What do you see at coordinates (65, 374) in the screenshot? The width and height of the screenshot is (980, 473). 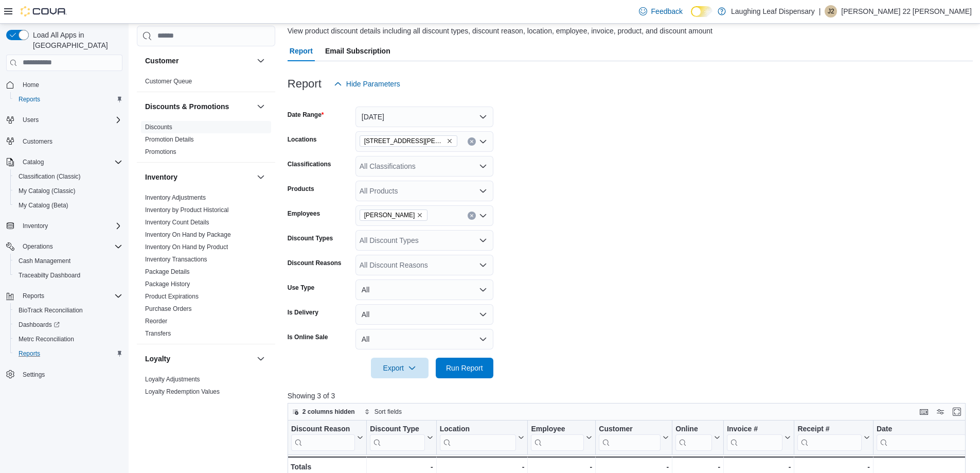 I see `button: Settings` at bounding box center [65, 374].